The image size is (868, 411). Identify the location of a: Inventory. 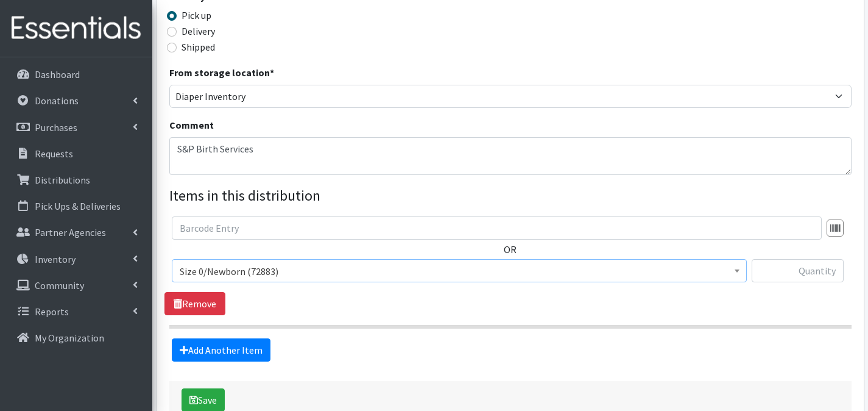
(76, 259).